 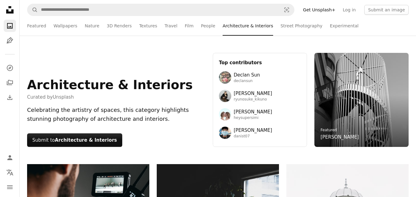 What do you see at coordinates (253, 137) in the screenshot?
I see `span: danist07` at bounding box center [253, 137].